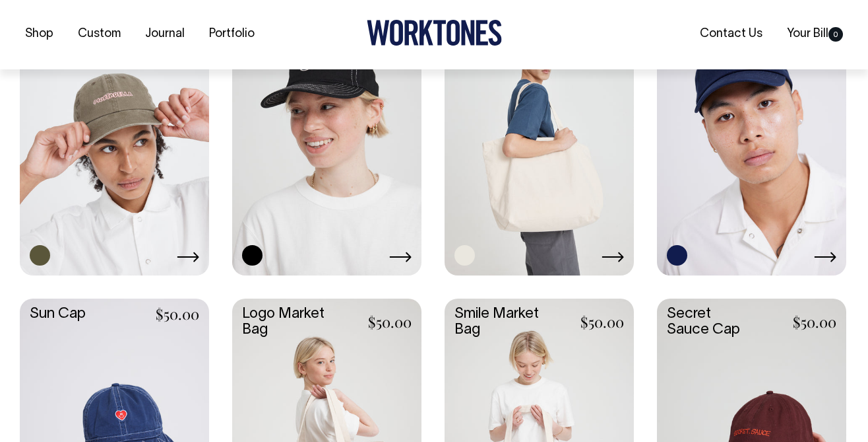 The height and width of the screenshot is (442, 868). I want to click on a: Portfolio, so click(232, 34).